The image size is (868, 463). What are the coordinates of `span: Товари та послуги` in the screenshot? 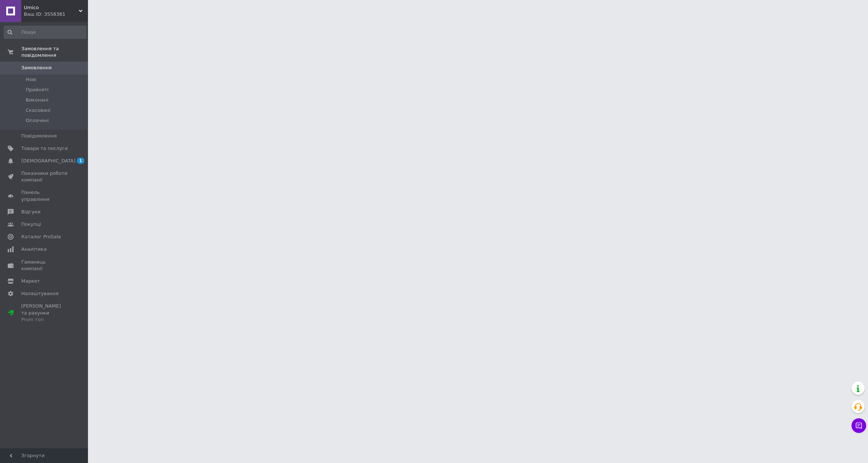 It's located at (44, 148).